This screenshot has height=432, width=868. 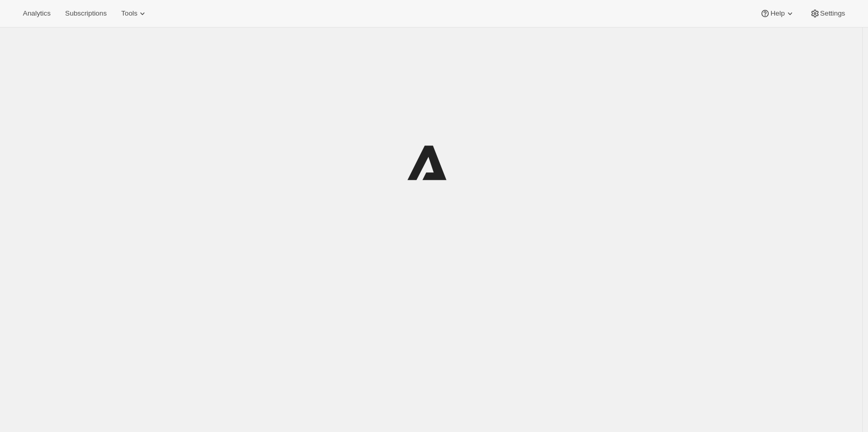 I want to click on span: Help, so click(x=777, y=14).